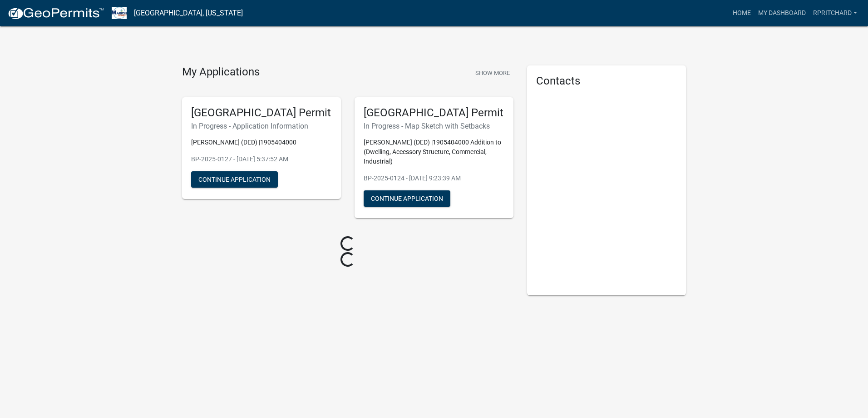 Image resolution: width=868 pixels, height=418 pixels. I want to click on h5: Contacts, so click(607, 81).